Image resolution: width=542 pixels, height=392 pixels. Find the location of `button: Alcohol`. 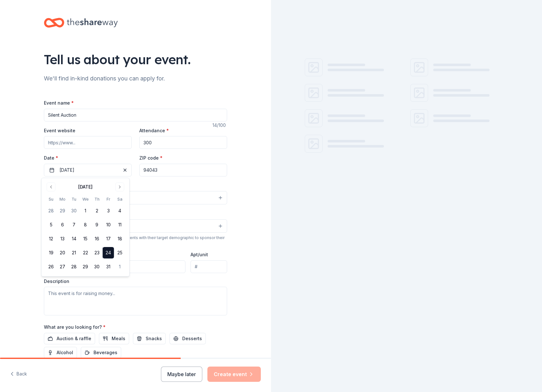

button: Alcohol is located at coordinates (61, 353).